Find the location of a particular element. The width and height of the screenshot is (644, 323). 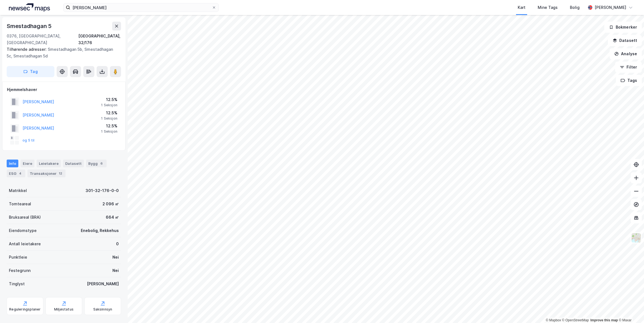

div: Punktleie is located at coordinates (18, 257).